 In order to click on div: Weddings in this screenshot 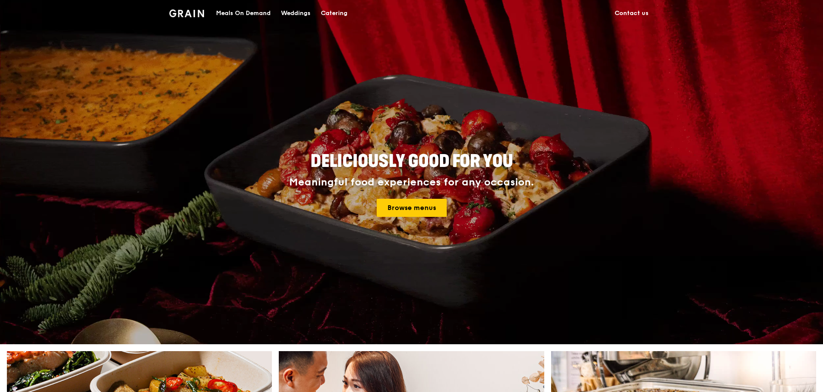, I will do `click(296, 13)`.